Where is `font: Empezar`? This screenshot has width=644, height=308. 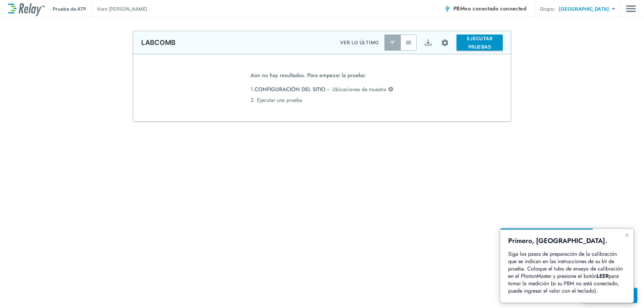 font: Empezar is located at coordinates (25, 8).